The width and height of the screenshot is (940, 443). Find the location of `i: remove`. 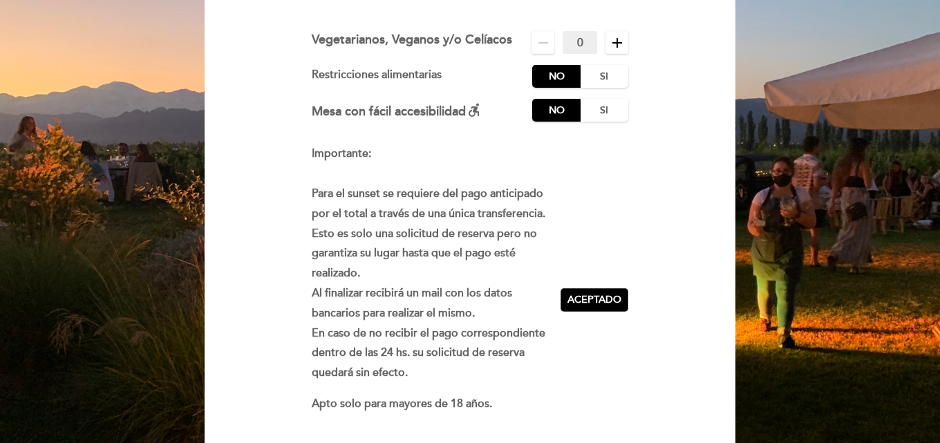

i: remove is located at coordinates (543, 43).